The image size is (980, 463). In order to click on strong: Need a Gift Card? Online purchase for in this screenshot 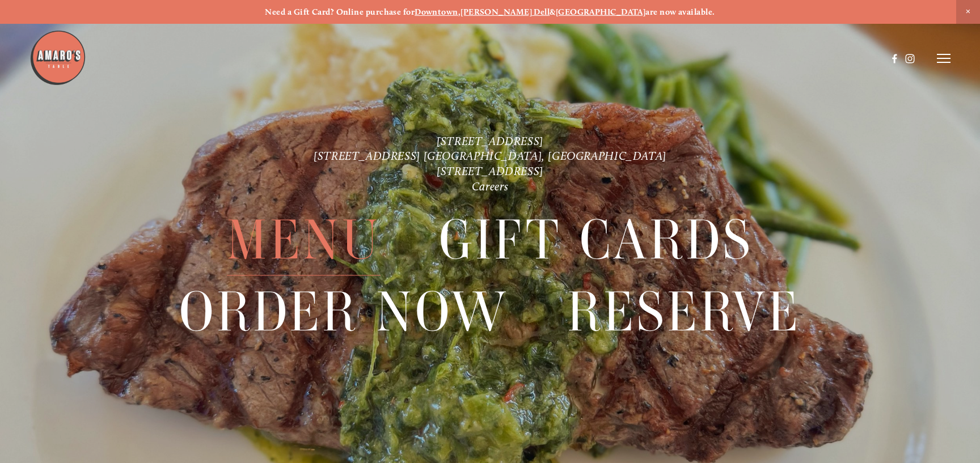, I will do `click(340, 12)`.